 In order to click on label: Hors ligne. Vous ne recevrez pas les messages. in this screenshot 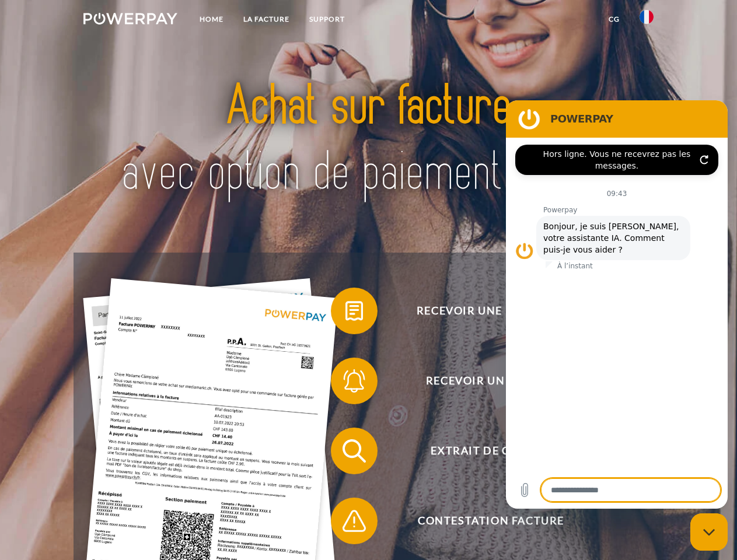, I will do `click(111, 59)`.